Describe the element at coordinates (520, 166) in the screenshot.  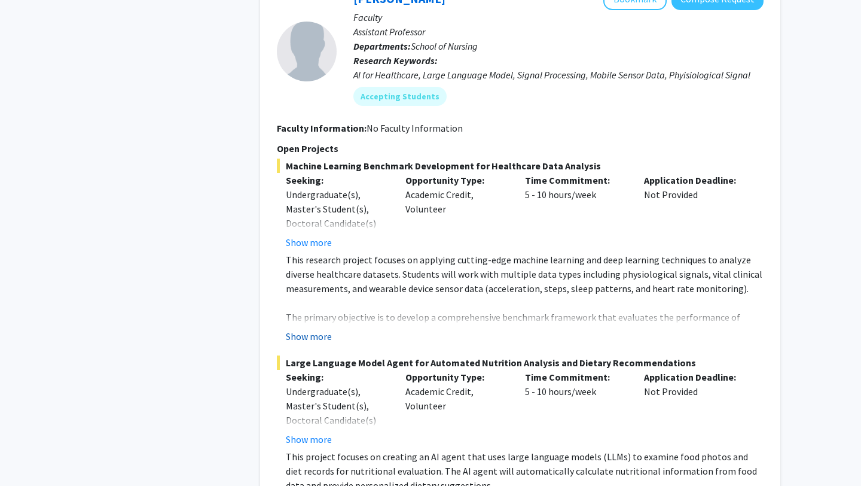
I see `span: Machine Learning Benchmark Development for Healthcare Data Analysis` at that location.